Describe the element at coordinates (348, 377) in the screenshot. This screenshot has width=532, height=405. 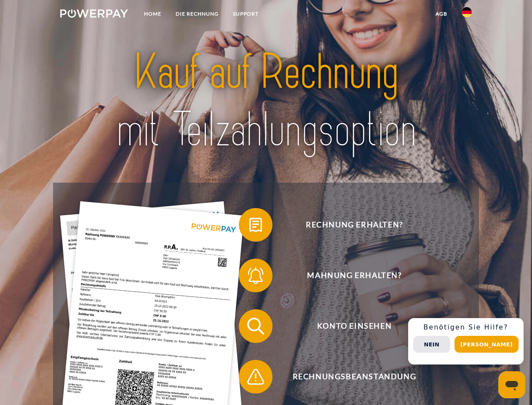
I see `button: Rechnungsbeanstandung` at that location.